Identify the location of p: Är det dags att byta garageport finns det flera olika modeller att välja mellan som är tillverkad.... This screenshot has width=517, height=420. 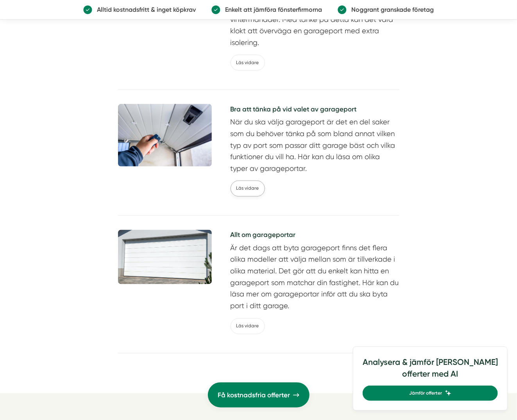
(315, 277).